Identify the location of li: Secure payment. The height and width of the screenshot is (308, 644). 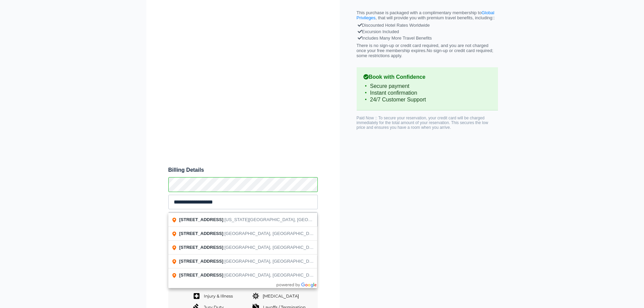
(427, 86).